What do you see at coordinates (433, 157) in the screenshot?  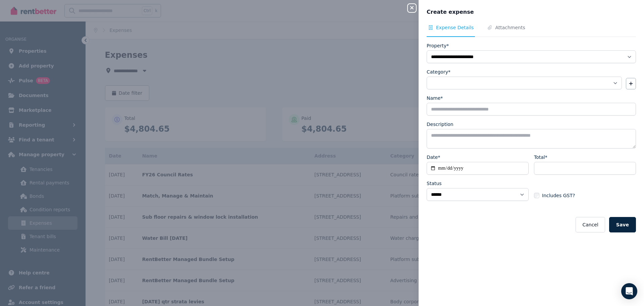 I see `label: Date*` at bounding box center [433, 157].